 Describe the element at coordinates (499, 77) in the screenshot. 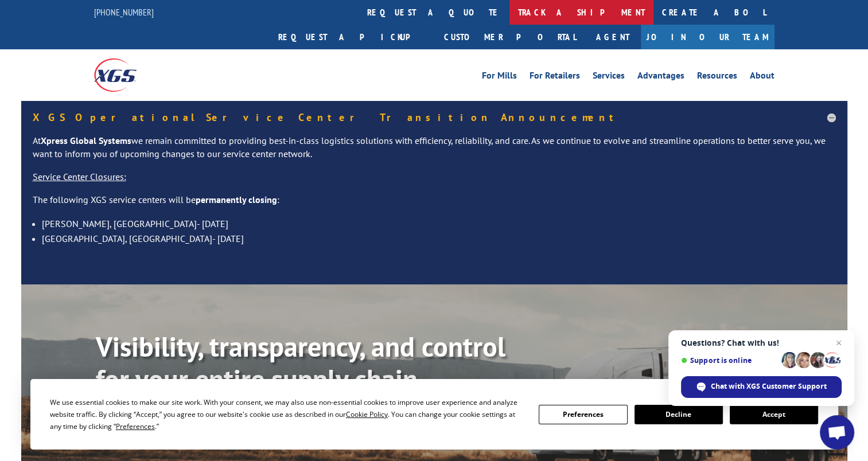

I see `a: For Mills` at that location.